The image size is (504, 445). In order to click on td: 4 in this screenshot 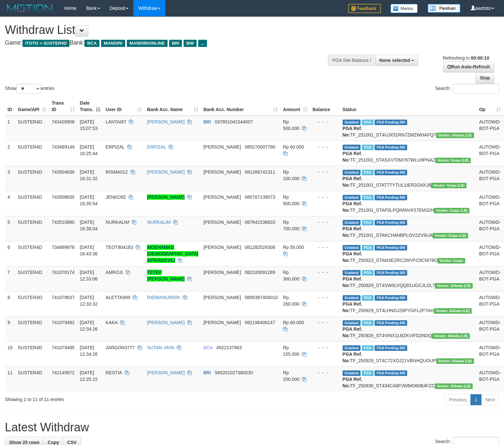, I will do `click(10, 203)`.